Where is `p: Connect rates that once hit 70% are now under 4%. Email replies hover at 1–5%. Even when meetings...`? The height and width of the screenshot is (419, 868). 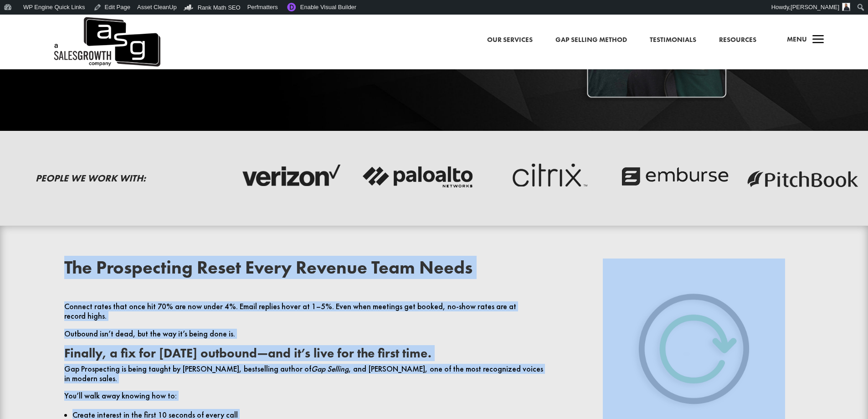 p: Connect rates that once hit 70% are now under 4%. Email replies hover at 1–5%. Even when meetings... is located at coordinates (304, 315).